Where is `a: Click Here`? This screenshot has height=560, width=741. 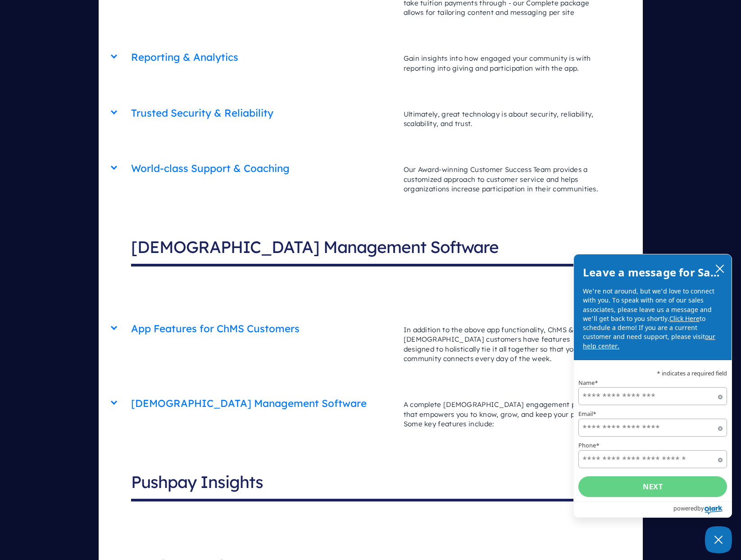
a: Click Here is located at coordinates (684, 318).